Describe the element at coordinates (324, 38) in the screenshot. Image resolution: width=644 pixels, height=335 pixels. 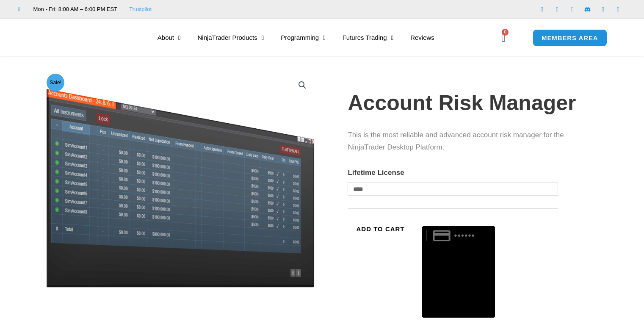
I see `nav: Menu` at that location.